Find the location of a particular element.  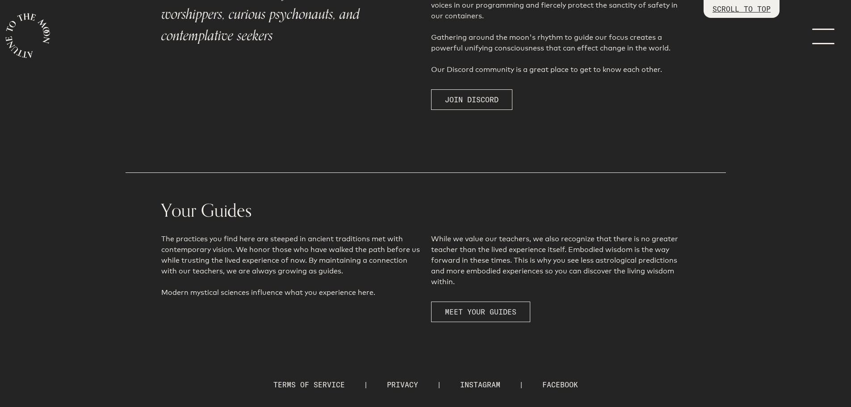

a: PRIVACY is located at coordinates (402, 385).